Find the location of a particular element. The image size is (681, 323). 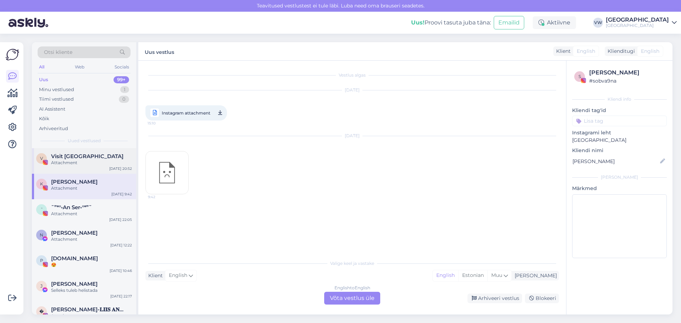

input: Lisa tag is located at coordinates (619, 121).